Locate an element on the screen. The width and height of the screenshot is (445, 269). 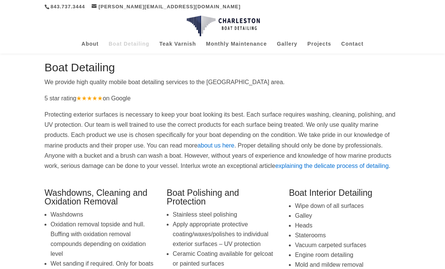
li: Wipe down of all surfaces is located at coordinates (347, 206).